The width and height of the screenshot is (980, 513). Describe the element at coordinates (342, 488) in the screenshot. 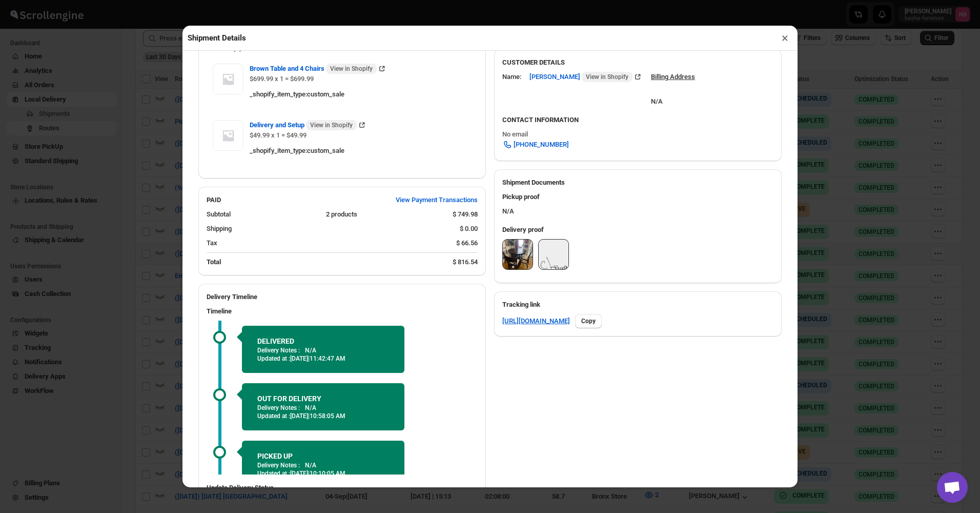

I see `h3: Update Delivery Status` at that location.